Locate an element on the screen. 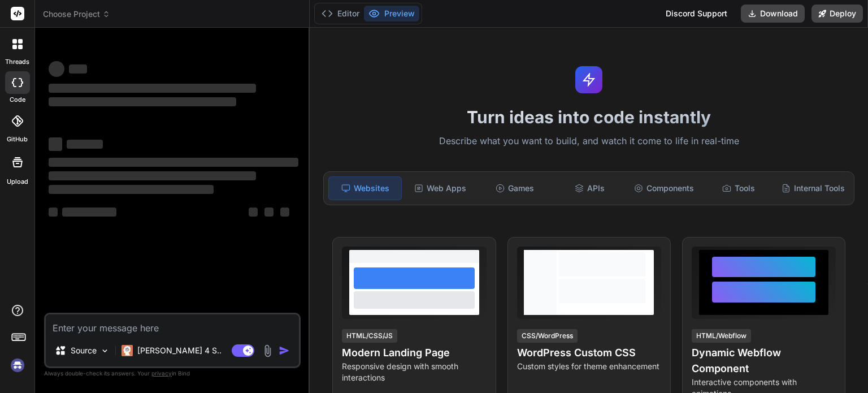 The height and width of the screenshot is (393, 868). img: icon is located at coordinates (284, 350).